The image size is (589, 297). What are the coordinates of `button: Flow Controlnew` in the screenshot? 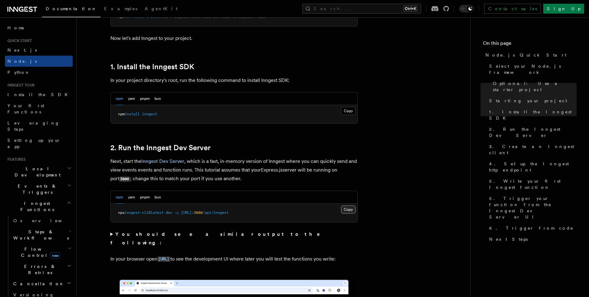 It's located at (42, 252).